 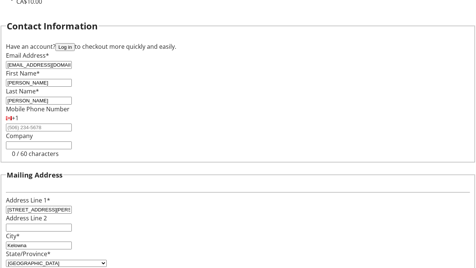 I want to click on h2: Contact Information, so click(x=52, y=26).